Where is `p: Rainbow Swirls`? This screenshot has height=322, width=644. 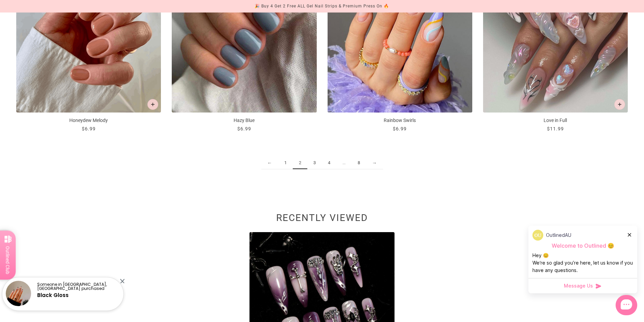 p: Rainbow Swirls is located at coordinates (400, 120).